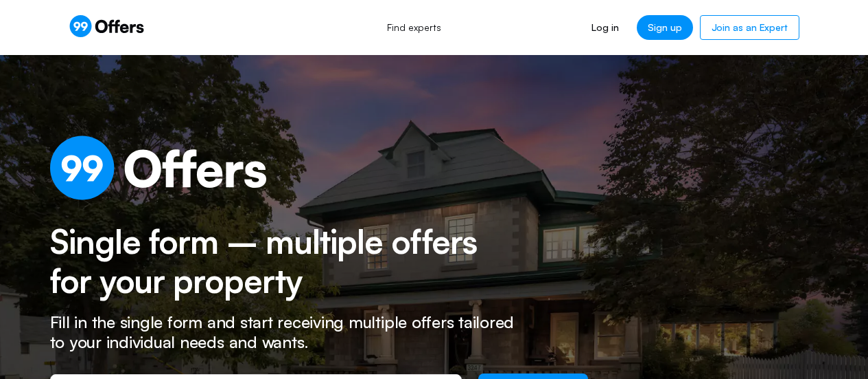  I want to click on a: Log in, so click(605, 28).